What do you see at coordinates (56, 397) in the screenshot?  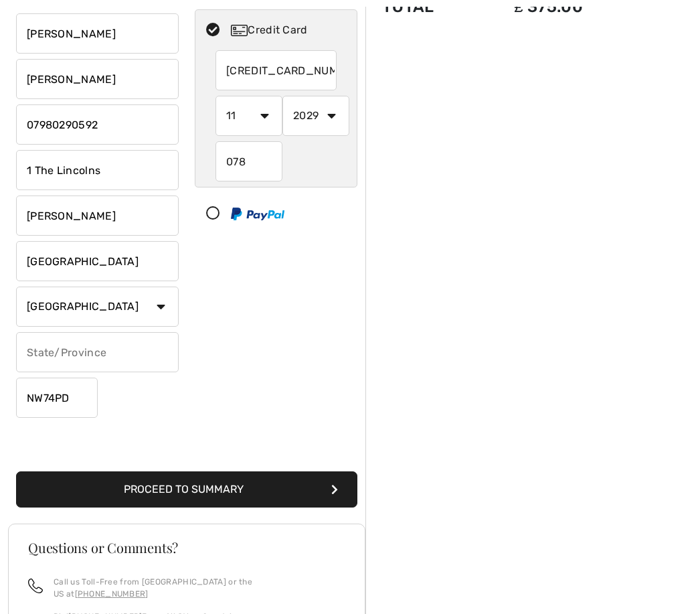 I see `input: Zip/Postal Code` at bounding box center [56, 397].